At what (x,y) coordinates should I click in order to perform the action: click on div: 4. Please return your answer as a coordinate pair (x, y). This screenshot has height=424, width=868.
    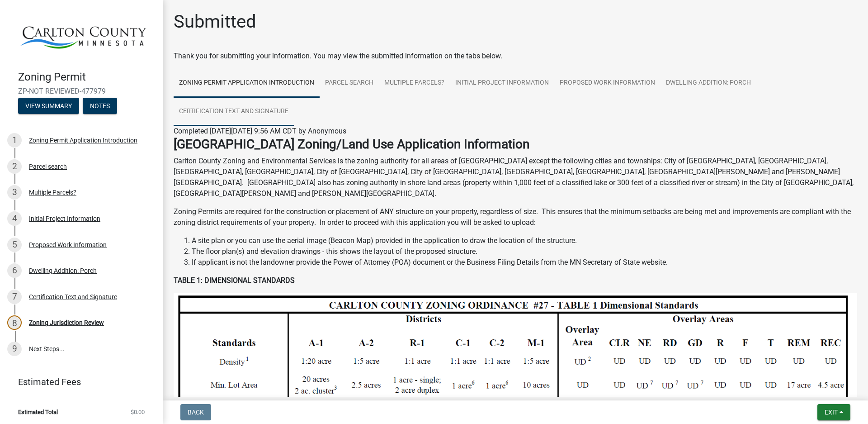
    Looking at the image, I should click on (15, 219).